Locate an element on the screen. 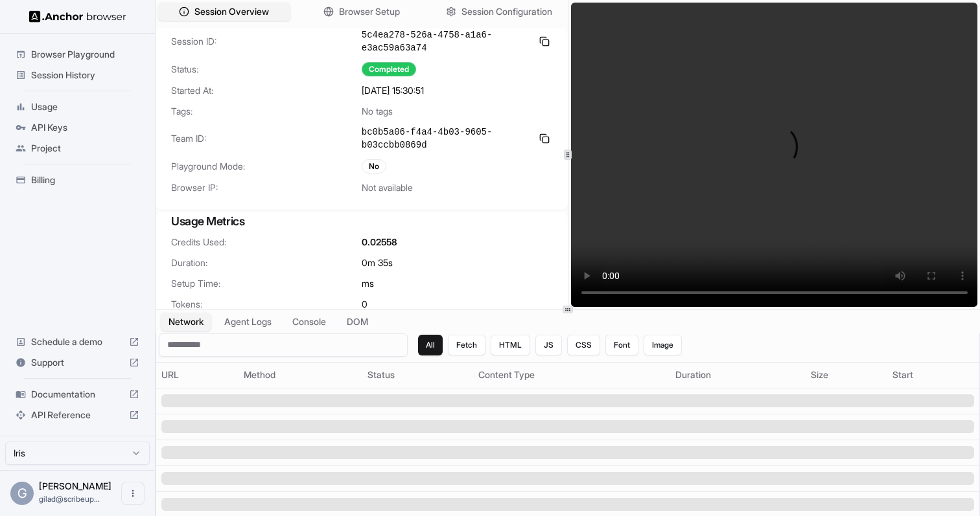 The image size is (980, 516). button: Console is located at coordinates (309, 322).